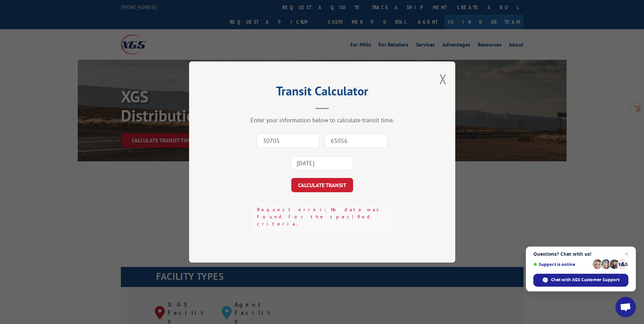 This screenshot has width=644, height=324. Describe the element at coordinates (625, 307) in the screenshot. I see `div: Open chat` at that location.